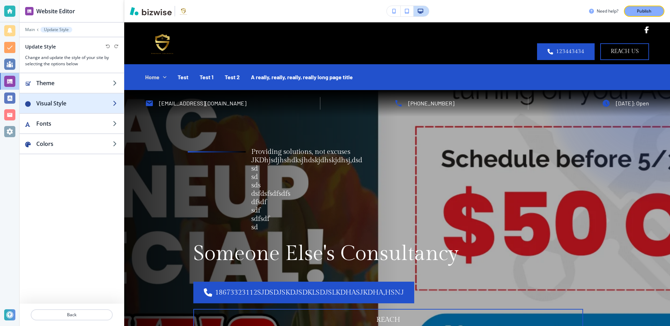 This screenshot has height=326, width=670. I want to click on p: A really, really, really, really long page title, so click(302, 77).